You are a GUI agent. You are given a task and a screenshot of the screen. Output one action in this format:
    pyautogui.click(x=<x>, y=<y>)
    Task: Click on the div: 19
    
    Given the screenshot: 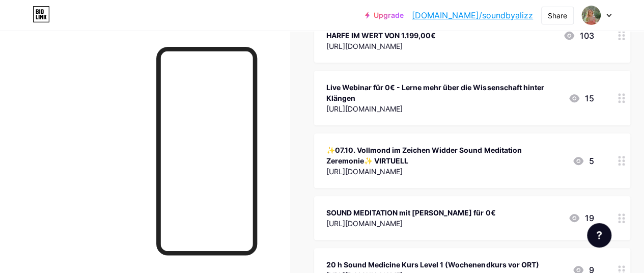 What is the action you would take?
    pyautogui.click(x=581, y=218)
    